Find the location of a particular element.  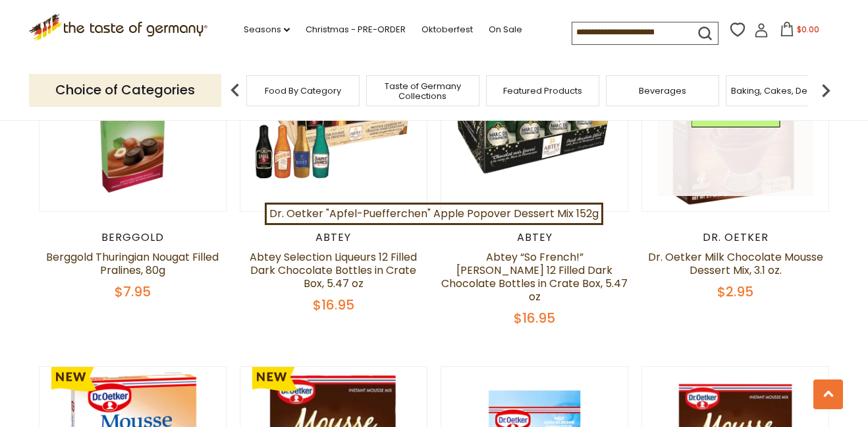

a: Baking, Cakes, Desserts is located at coordinates (782, 90).